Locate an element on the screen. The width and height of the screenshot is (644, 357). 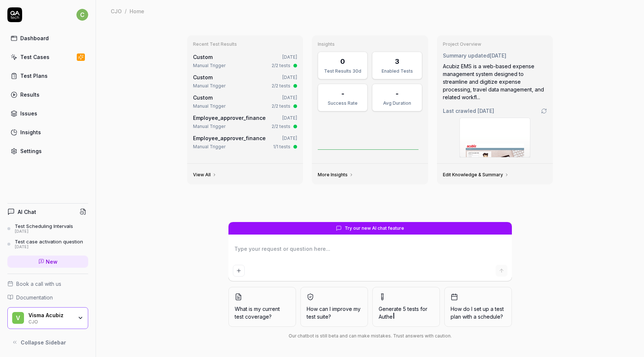
button: How do I set up a test plan with a schedule? is located at coordinates (478, 307).